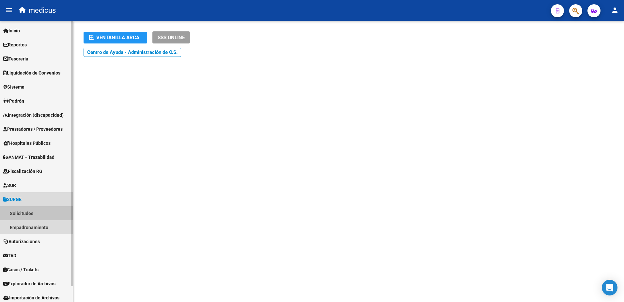 This screenshot has height=302, width=624. What do you see at coordinates (171, 37) in the screenshot?
I see `button: SSS ONLINE` at bounding box center [171, 37].